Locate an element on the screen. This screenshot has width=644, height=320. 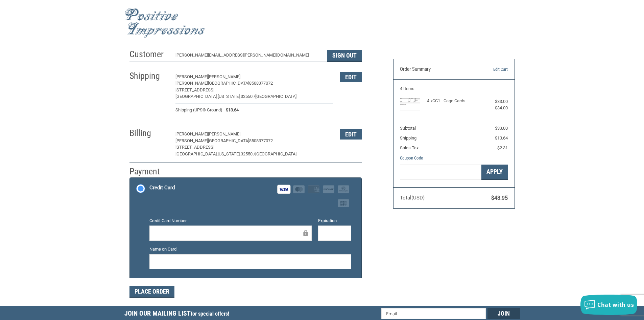
span: Shipping is located at coordinates (408, 138).